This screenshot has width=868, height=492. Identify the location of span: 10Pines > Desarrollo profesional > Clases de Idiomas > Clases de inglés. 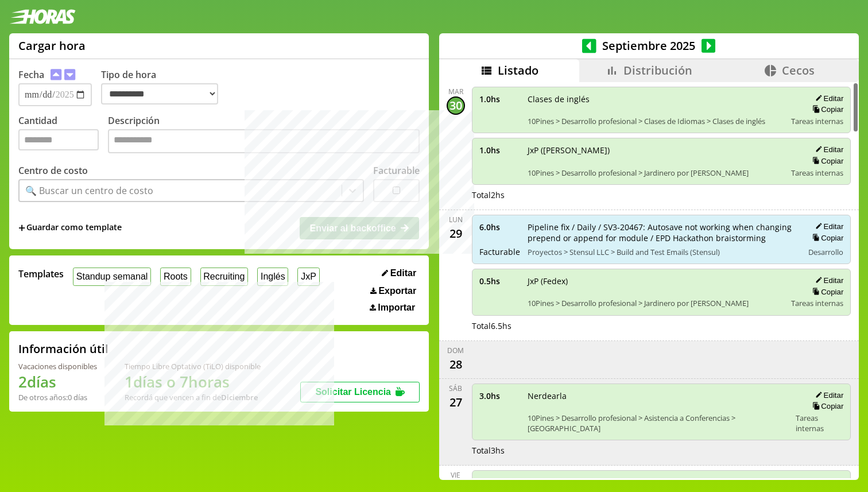
(656, 121).